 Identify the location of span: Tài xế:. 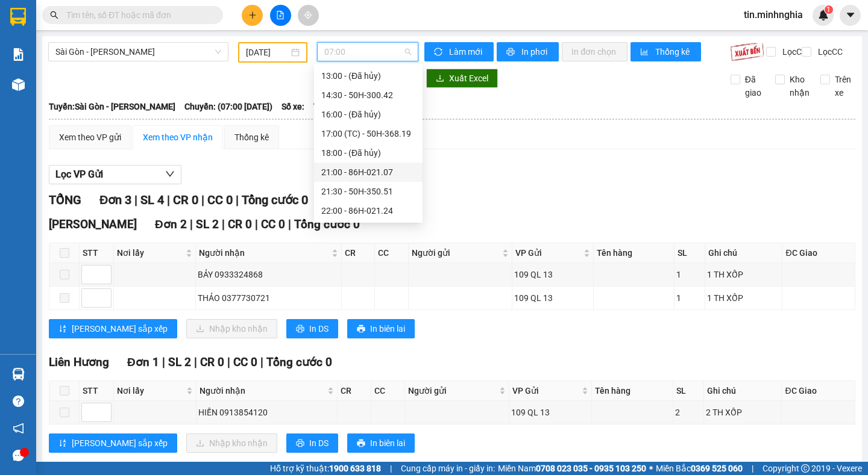
(326, 106).